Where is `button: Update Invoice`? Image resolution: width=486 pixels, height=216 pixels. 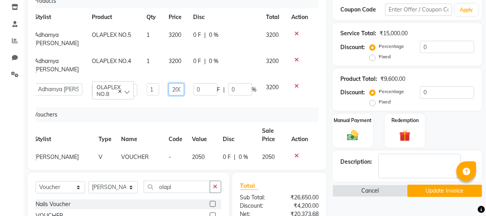 button: Update Invoice is located at coordinates (444, 190).